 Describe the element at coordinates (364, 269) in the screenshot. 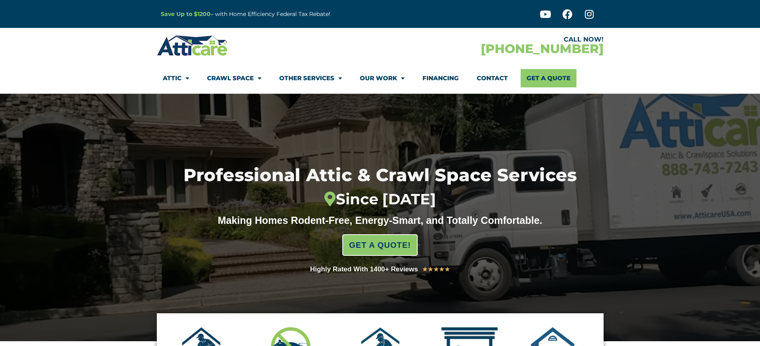

I see `div: Highly Rated With 1400+ Reviews` at that location.